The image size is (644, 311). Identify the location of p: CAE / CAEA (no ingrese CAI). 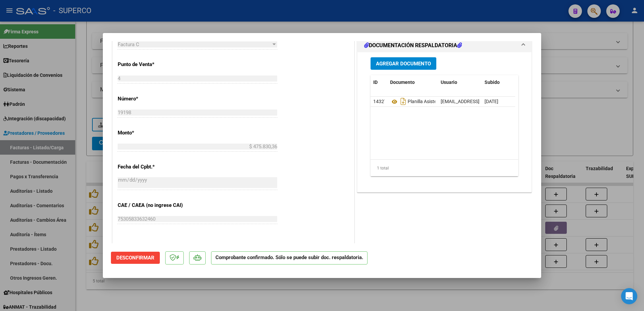
(152, 205).